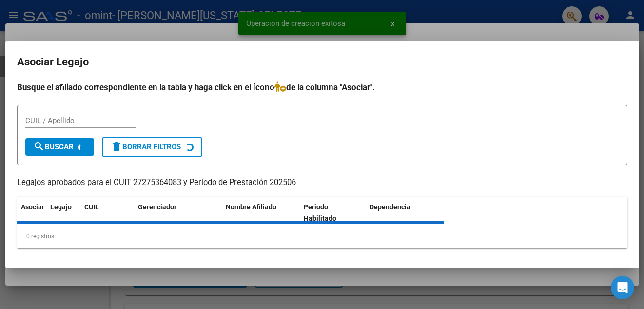 The image size is (644, 309). What do you see at coordinates (333, 213) in the screenshot?
I see `datatable-header-cell: Periodo Habilitado` at bounding box center [333, 213].